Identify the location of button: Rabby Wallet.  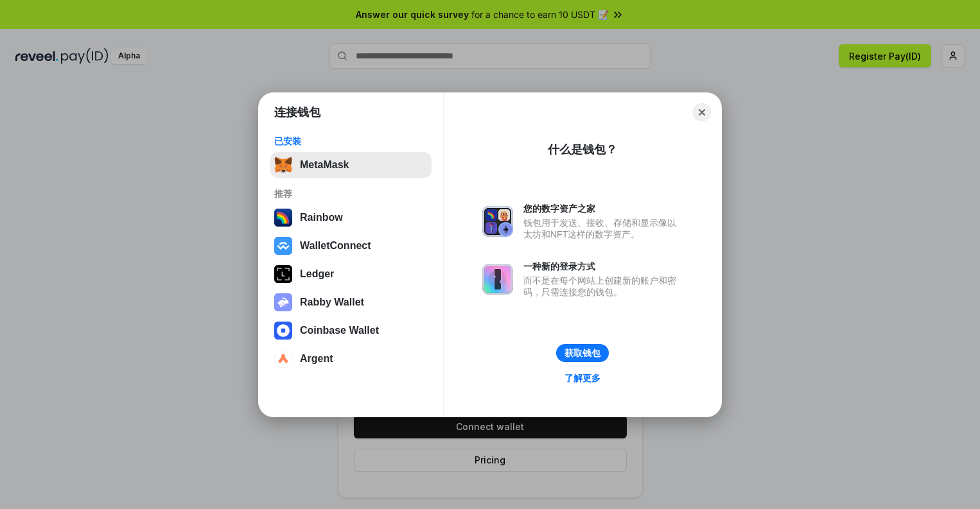
(350, 302).